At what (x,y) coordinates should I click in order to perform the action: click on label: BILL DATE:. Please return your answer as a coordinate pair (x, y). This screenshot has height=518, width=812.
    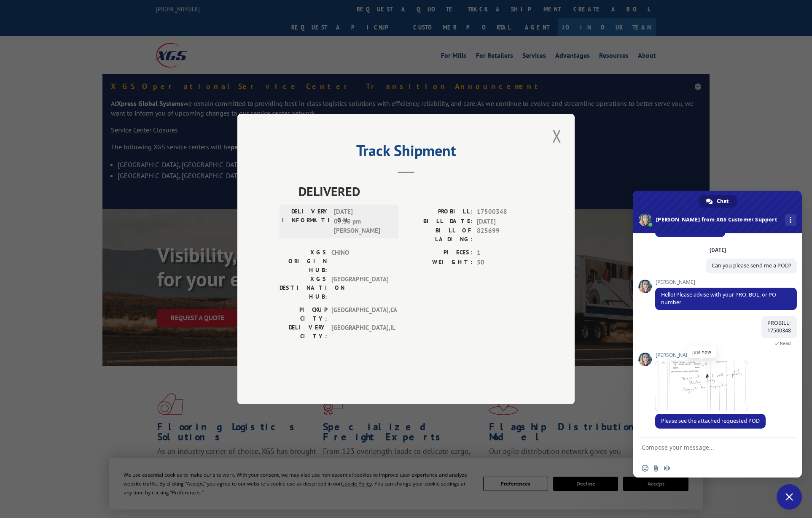
    Looking at the image, I should click on (439, 221).